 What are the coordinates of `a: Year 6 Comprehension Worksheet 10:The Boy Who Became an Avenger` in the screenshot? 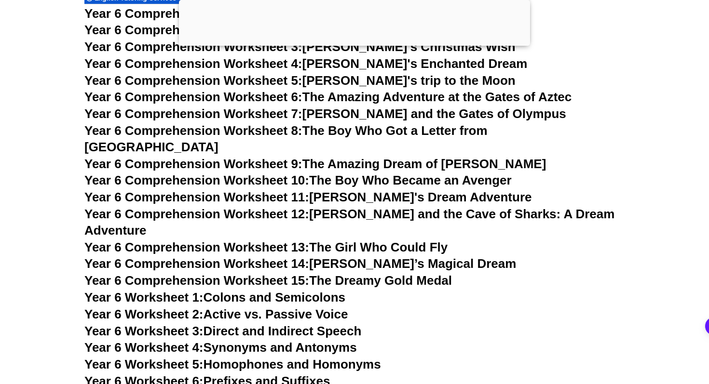 It's located at (298, 180).